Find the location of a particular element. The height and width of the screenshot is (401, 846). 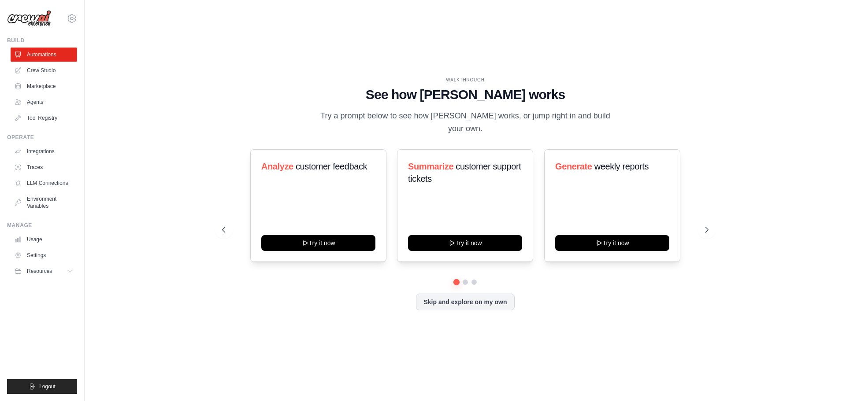

div: Manage is located at coordinates (42, 226).